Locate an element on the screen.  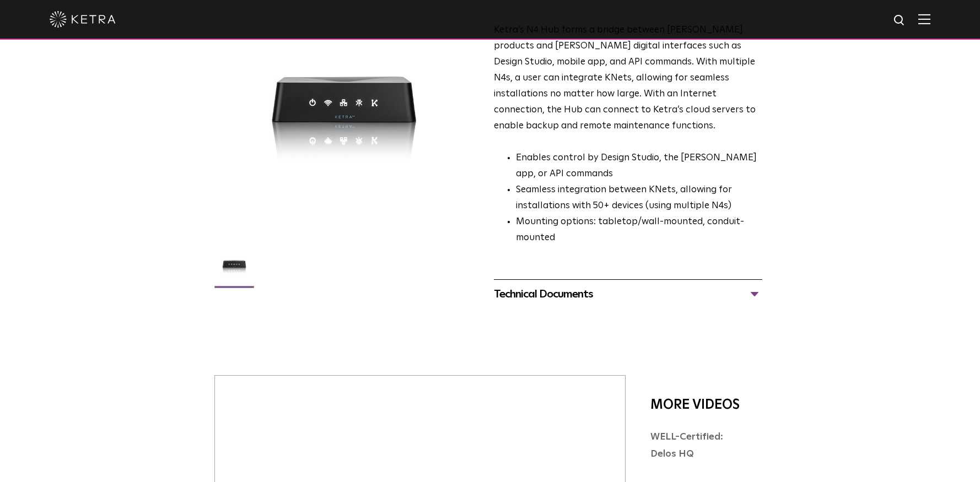
li: Mounting options: tabletop/wall-mounted, conduit-mounted is located at coordinates (639, 230).